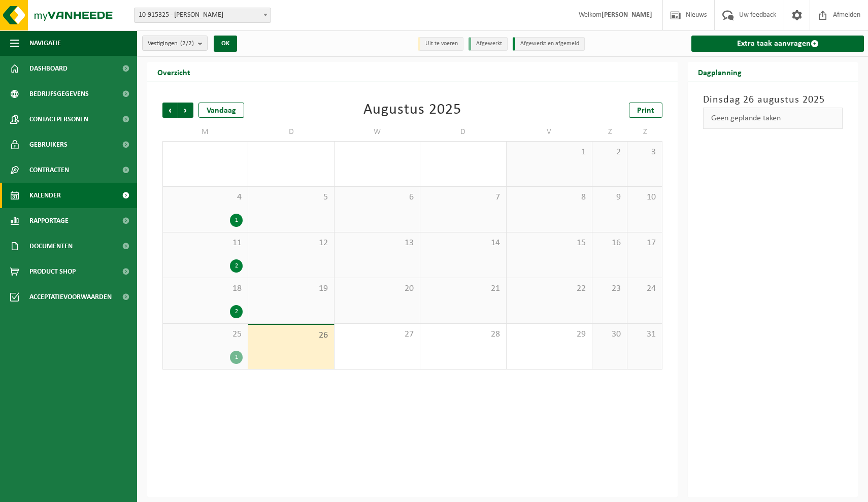 This screenshot has width=868, height=502. Describe the element at coordinates (645, 243) in the screenshot. I see `span: 17` at that location.